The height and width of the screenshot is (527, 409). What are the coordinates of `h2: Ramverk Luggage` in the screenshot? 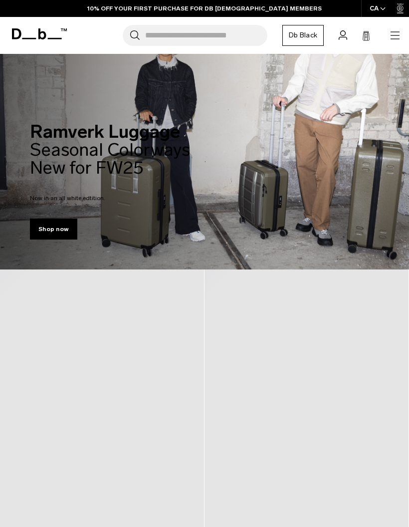 It's located at (110, 150).